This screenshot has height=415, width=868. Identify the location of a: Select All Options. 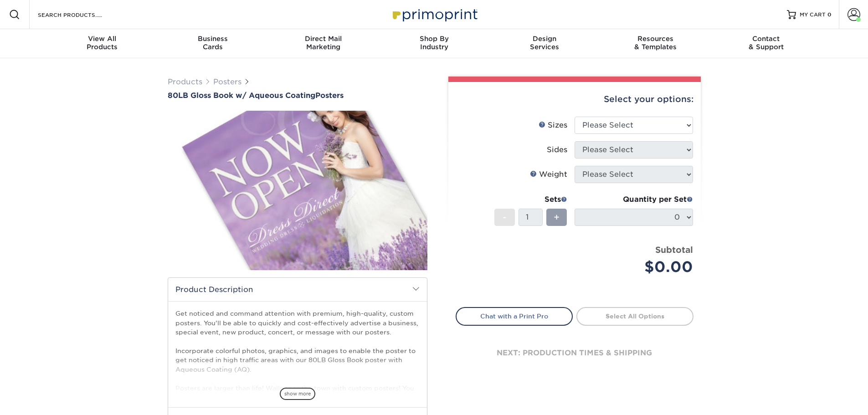
(635, 316).